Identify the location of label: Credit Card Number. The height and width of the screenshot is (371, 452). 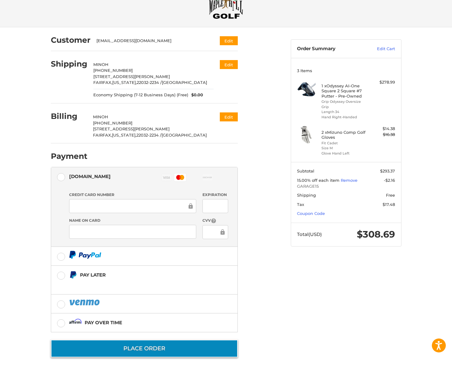
(133, 195).